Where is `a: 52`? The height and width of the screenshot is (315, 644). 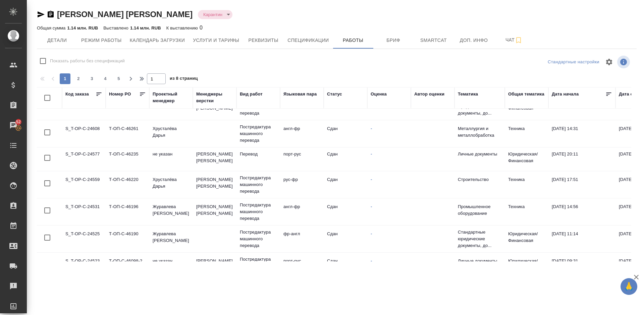 a: 52 is located at coordinates (13, 125).